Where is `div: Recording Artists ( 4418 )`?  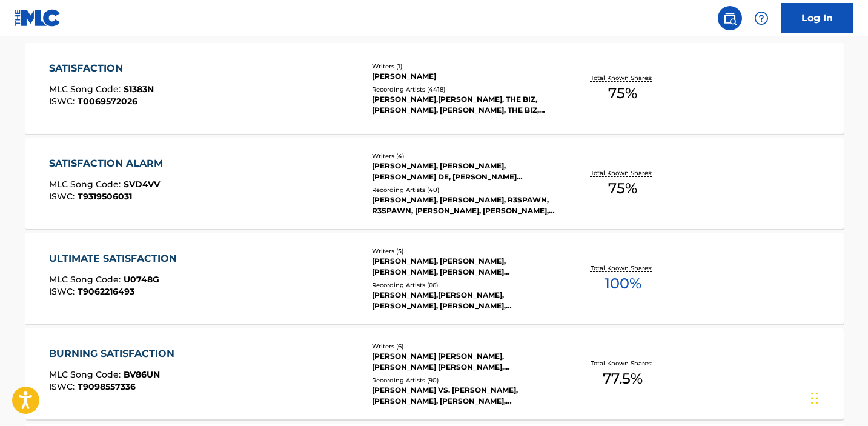 div: Recording Artists ( 4418 ) is located at coordinates (463, 89).